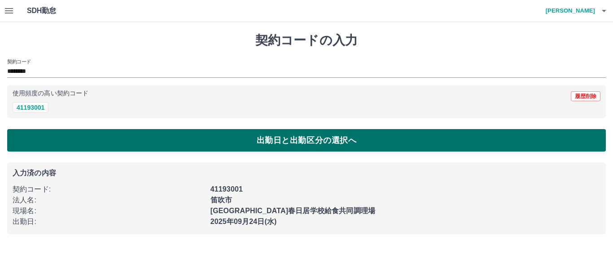  What do you see at coordinates (109, 211) in the screenshot?
I see `p: 現場名 :` at bounding box center [109, 211].